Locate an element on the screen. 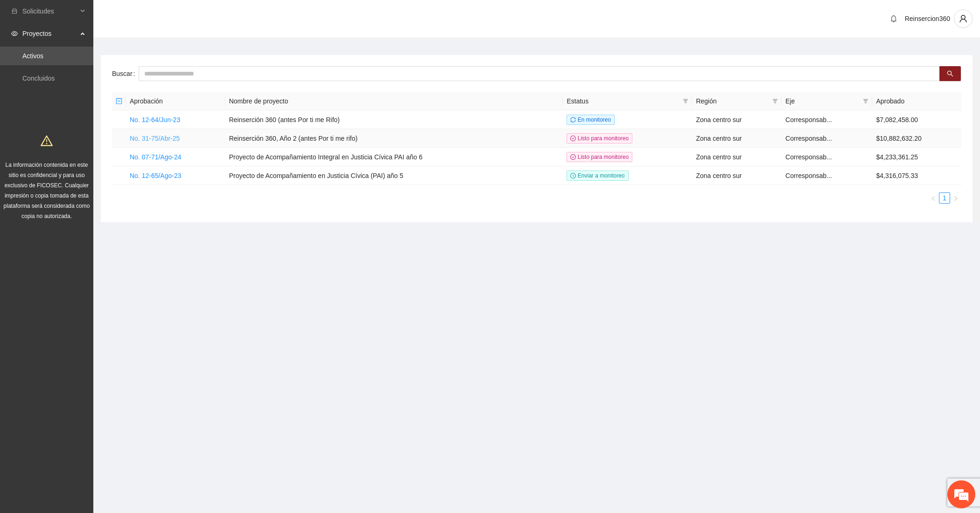 The image size is (980, 513). button: bell is located at coordinates (894, 19).